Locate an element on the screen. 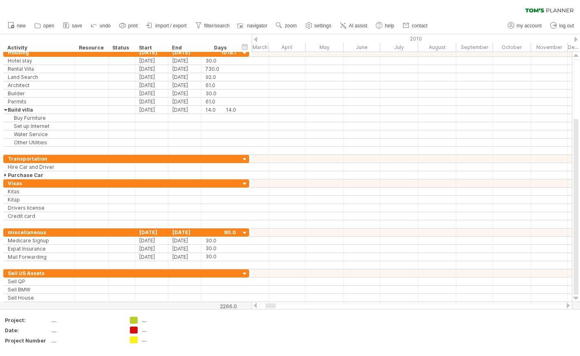 This screenshot has width=580, height=356. div: Resource is located at coordinates (91, 48).